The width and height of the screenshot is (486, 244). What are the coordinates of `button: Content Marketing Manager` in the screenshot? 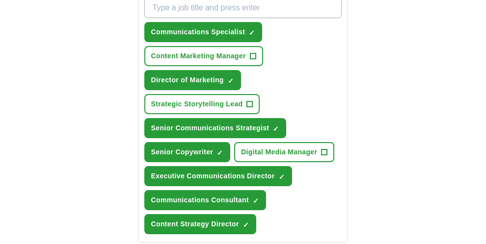 It's located at (204, 56).